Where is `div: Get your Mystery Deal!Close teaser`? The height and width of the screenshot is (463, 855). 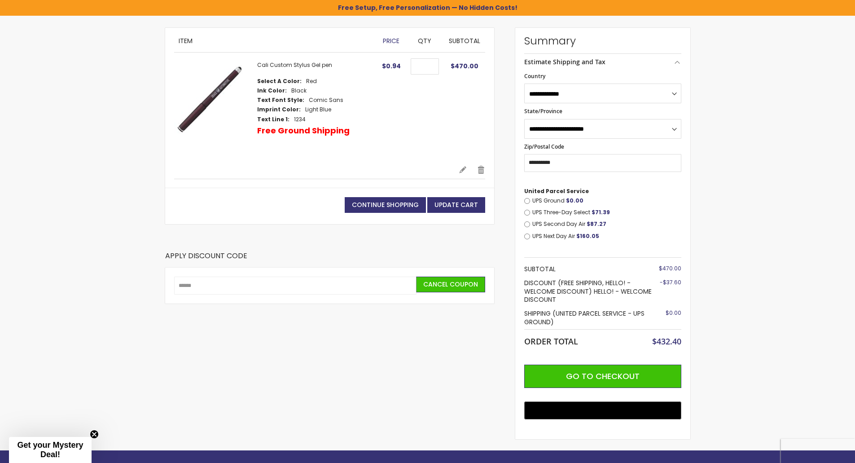 div: Get your Mystery Deal!Close teaser is located at coordinates (50, 450).